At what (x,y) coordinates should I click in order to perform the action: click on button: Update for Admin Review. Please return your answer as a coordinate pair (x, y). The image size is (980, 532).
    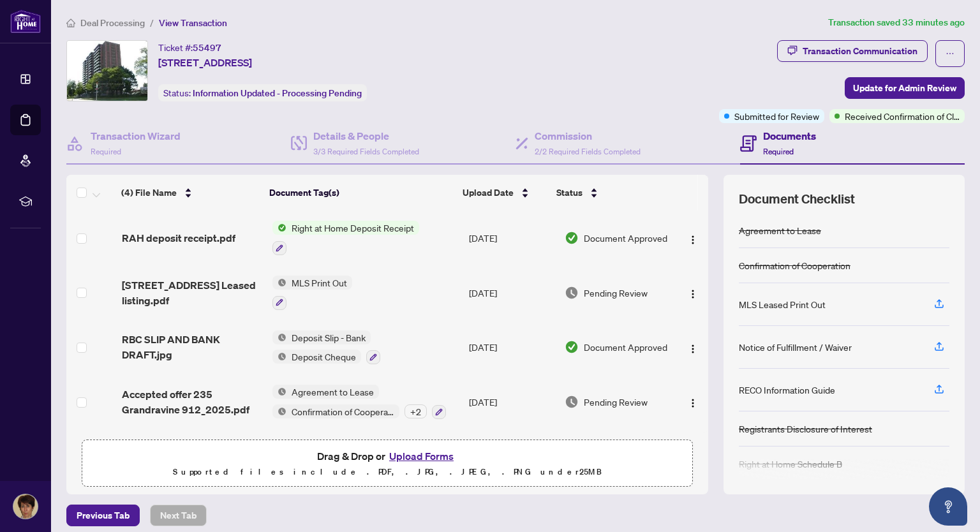
    Looking at the image, I should click on (905, 88).